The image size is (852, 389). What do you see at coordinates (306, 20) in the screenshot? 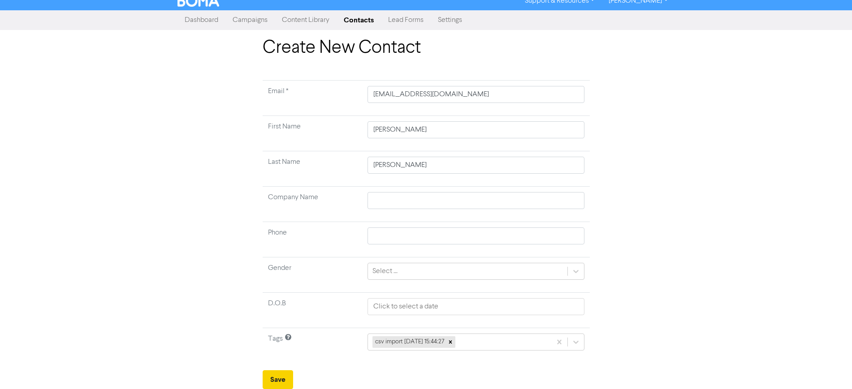
I see `a: Content Library` at bounding box center [306, 20].